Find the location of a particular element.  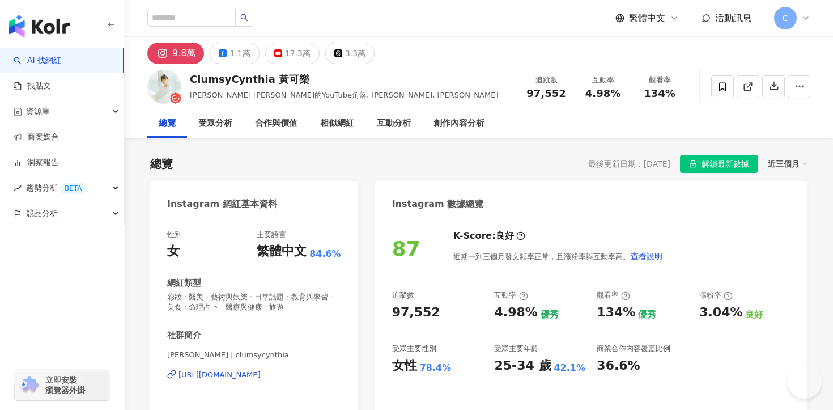

div: 9.8萬 is located at coordinates (184, 53).